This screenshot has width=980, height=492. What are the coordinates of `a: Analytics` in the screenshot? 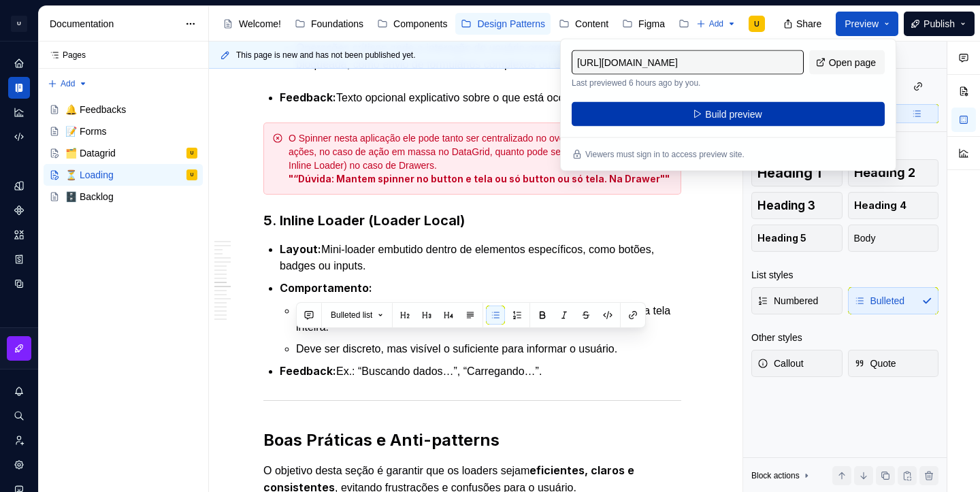 It's located at (19, 112).